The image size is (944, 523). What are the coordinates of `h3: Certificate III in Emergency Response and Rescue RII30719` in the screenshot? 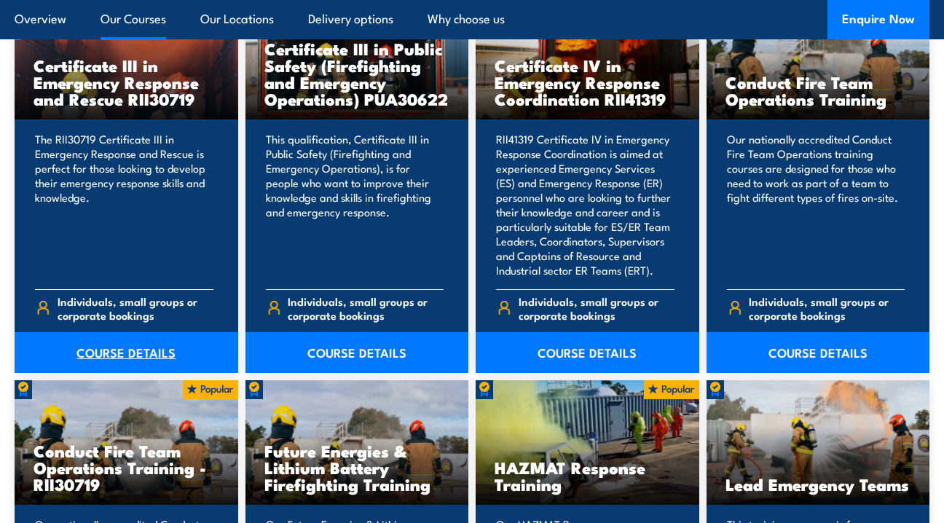 It's located at (126, 82).